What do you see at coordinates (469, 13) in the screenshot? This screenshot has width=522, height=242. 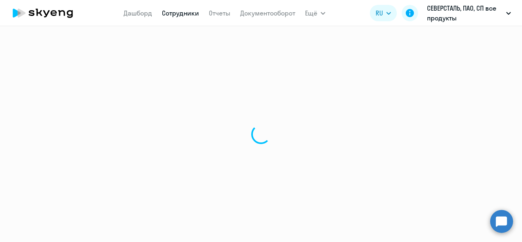 I see `button: СЕВЕРСТАЛЬ, ПАО, СП все продукты` at bounding box center [469, 13].